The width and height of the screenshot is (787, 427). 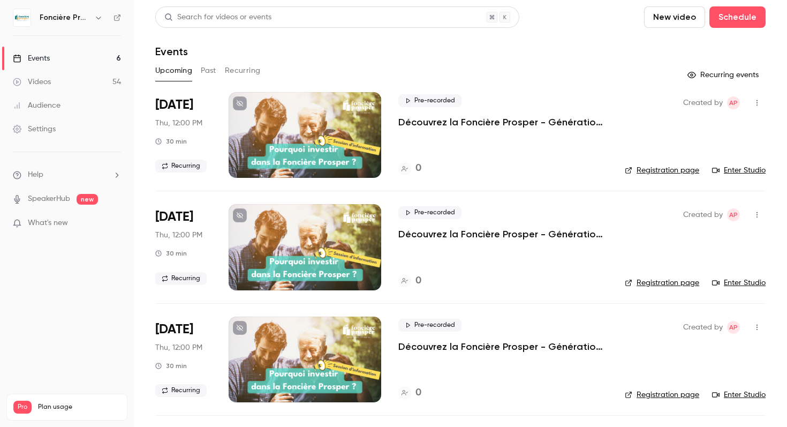 What do you see at coordinates (31, 58) in the screenshot?
I see `div: Events` at bounding box center [31, 58].